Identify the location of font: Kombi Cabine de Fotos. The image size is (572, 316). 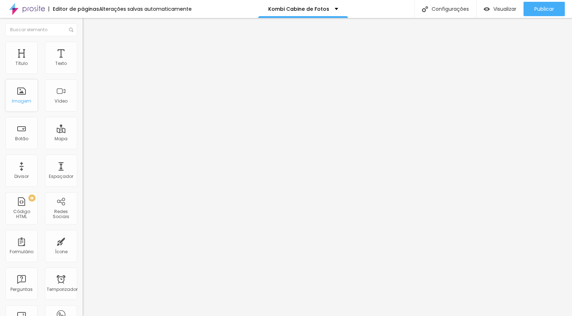
(299, 9).